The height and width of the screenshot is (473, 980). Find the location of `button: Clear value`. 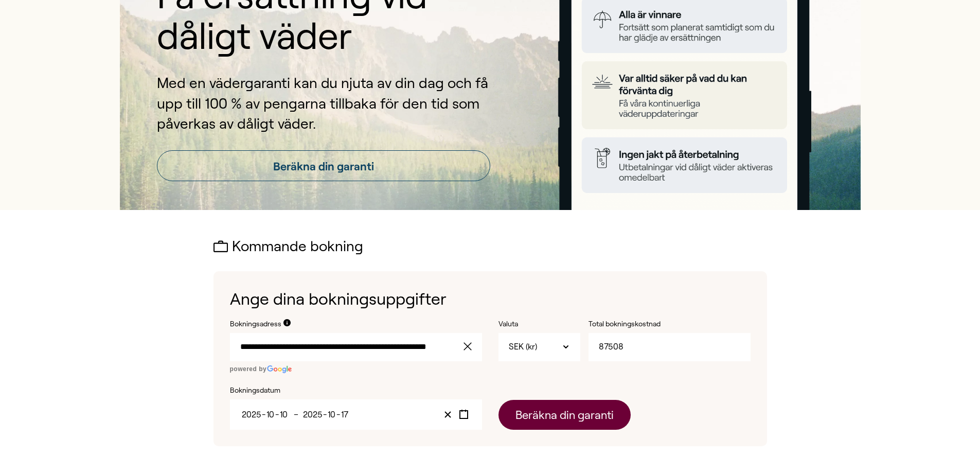

button: Clear value is located at coordinates (447, 414).